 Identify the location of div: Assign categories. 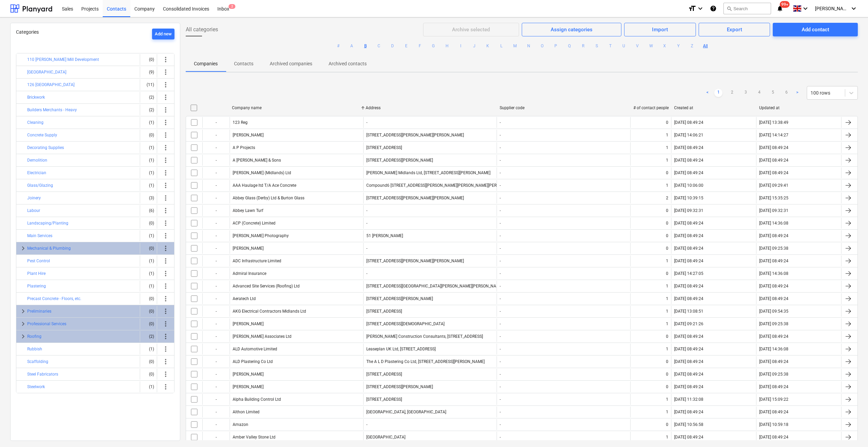
(571, 29).